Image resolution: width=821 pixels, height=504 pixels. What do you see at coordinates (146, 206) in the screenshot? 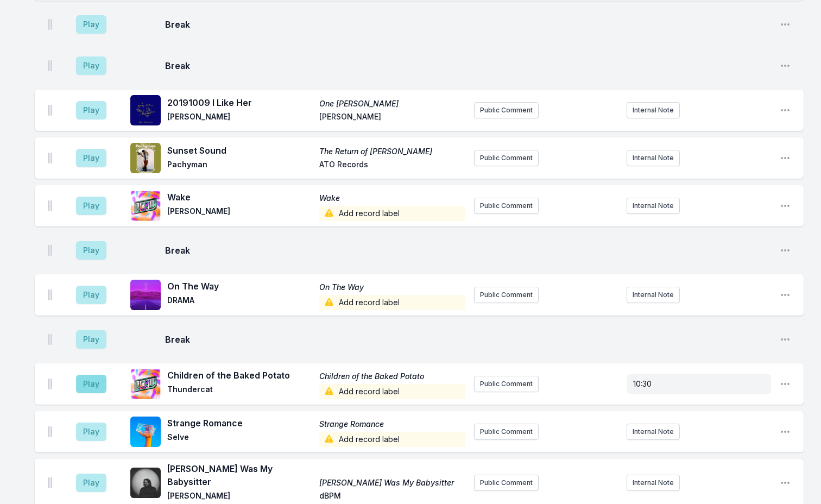
I see `img: Wake` at bounding box center [146, 206].